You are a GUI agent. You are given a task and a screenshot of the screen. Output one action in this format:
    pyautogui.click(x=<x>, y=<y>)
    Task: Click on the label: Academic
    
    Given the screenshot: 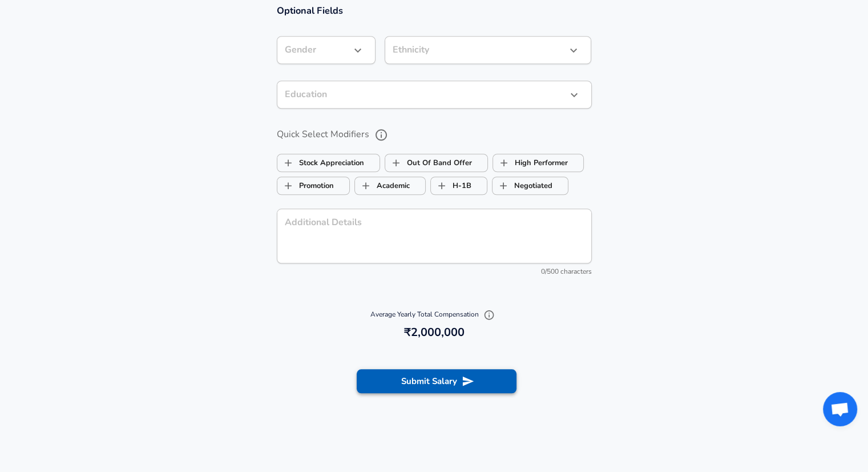 What is the action you would take?
    pyautogui.click(x=383, y=186)
    